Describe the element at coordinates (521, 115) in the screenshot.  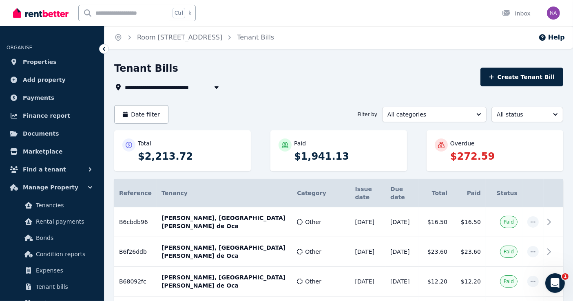
I see `span: All status` at that location.